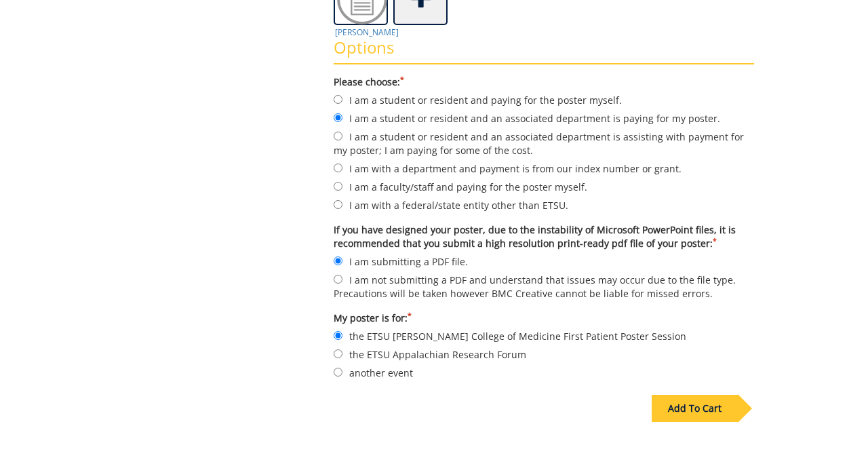 This screenshot has width=868, height=460. Describe the element at coordinates (544, 187) in the screenshot. I see `label: I am a faculty/staff and paying for the poster myself.` at that location.